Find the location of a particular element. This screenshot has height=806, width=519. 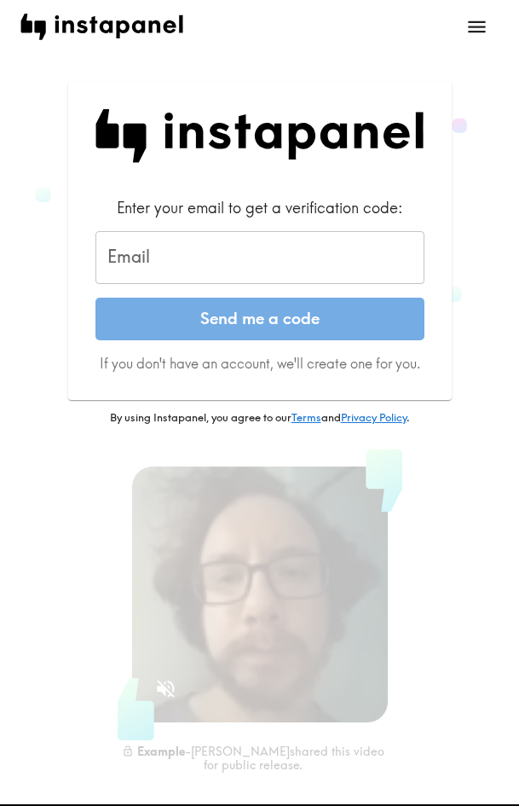

p: By using Instapanel, you agree to our and . is located at coordinates (260, 418).